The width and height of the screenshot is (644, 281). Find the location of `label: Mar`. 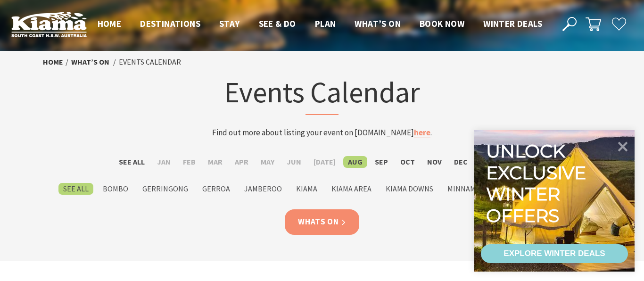

label: Mar is located at coordinates (215, 162).